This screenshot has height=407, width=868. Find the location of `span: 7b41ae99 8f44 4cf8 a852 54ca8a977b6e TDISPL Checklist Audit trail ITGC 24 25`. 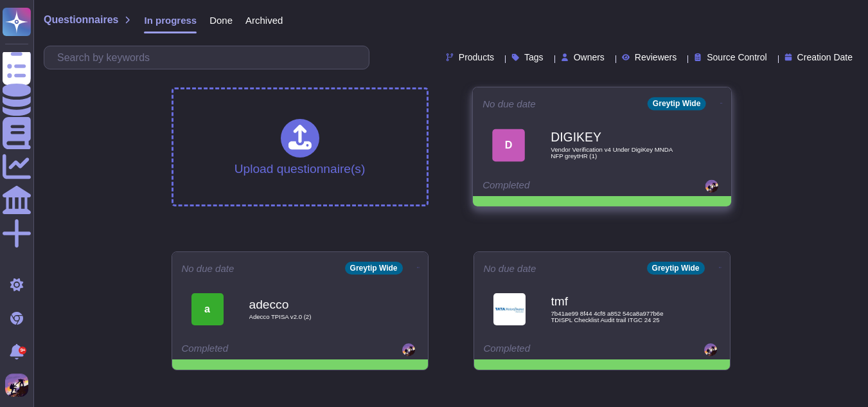

span: 7b41ae99 8f44 4cf8 a852 54ca8a977b6e TDISPL Checklist Audit trail ITGC 24 25 is located at coordinates (615, 316).